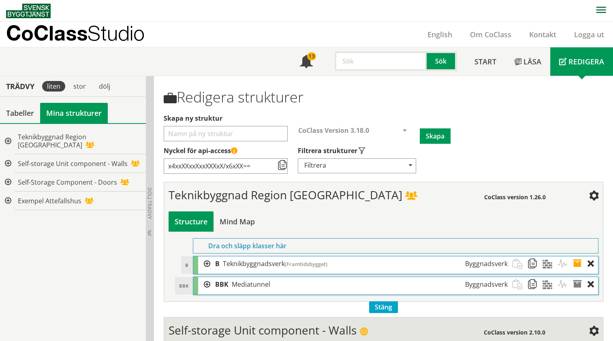  I want to click on span: B, so click(217, 264).